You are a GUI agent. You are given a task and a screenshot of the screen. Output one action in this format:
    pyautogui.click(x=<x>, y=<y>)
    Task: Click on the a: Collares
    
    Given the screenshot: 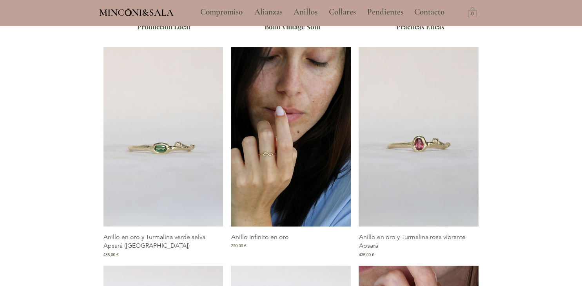 What is the action you would take?
    pyautogui.click(x=342, y=12)
    